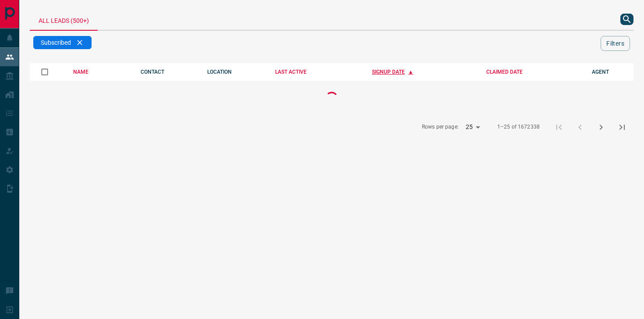 Image resolution: width=644 pixels, height=319 pixels. I want to click on p: Rows per page:, so click(441, 127).